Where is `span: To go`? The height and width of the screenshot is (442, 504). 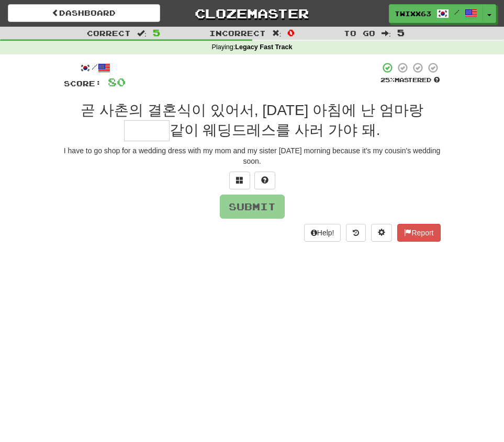
span: To go is located at coordinates (359, 33).